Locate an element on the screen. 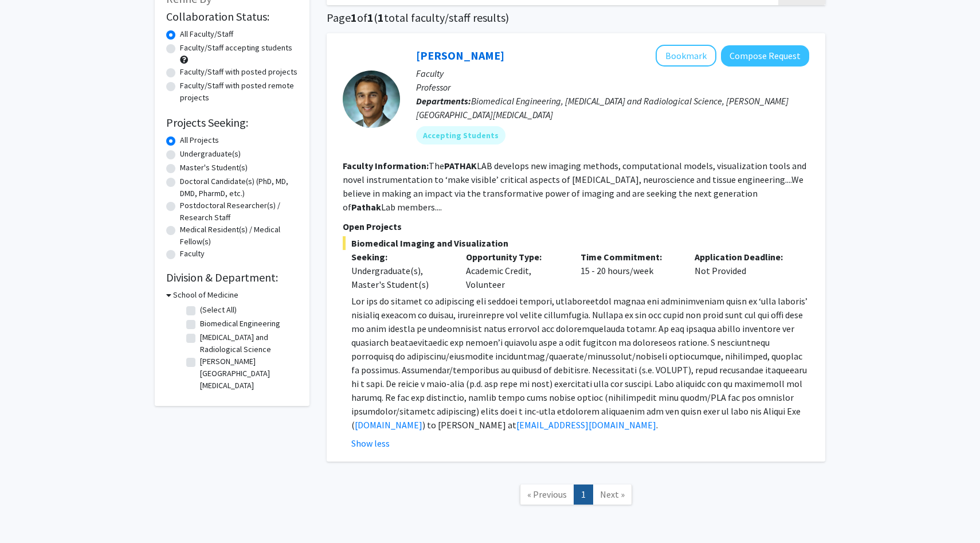 The height and width of the screenshot is (543, 980). a: Next Page is located at coordinates (611, 494).